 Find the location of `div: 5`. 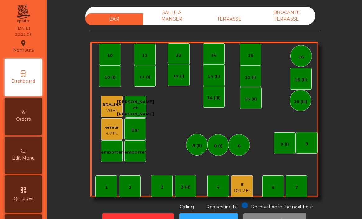

div: 5 is located at coordinates (242, 185).